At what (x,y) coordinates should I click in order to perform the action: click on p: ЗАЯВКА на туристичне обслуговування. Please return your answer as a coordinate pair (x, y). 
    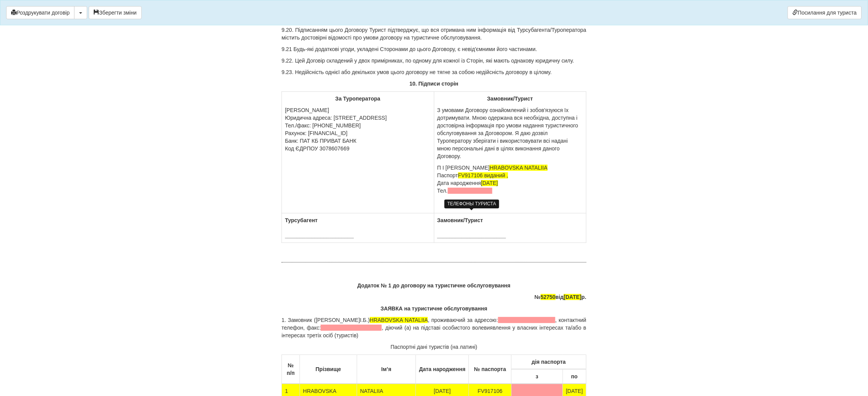
    Looking at the image, I should click on (434, 308).